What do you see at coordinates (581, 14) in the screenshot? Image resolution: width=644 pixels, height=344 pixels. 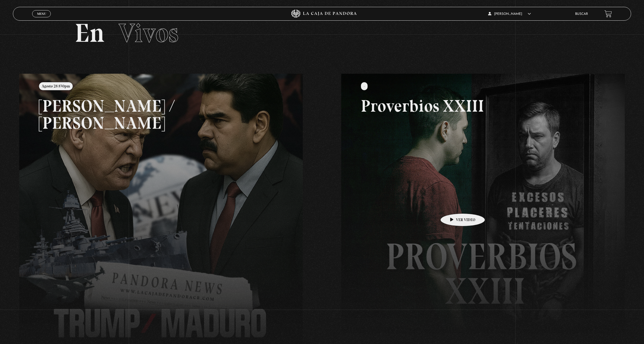 I see `a: Buscar` at bounding box center [581, 14].